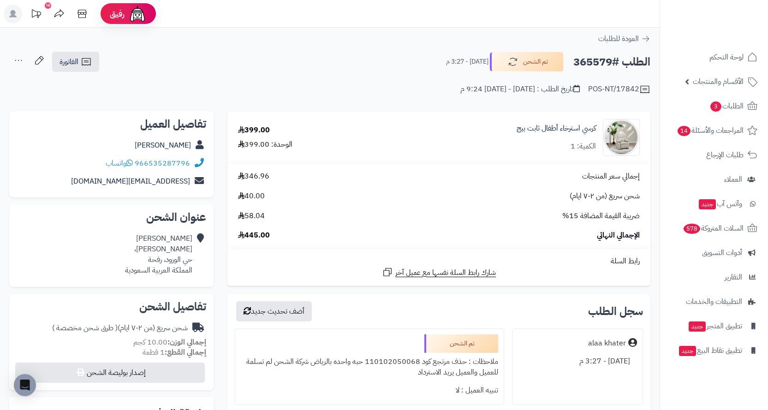  What do you see at coordinates (111, 124) in the screenshot?
I see `h2: تفاصيل العميل` at bounding box center [111, 124].